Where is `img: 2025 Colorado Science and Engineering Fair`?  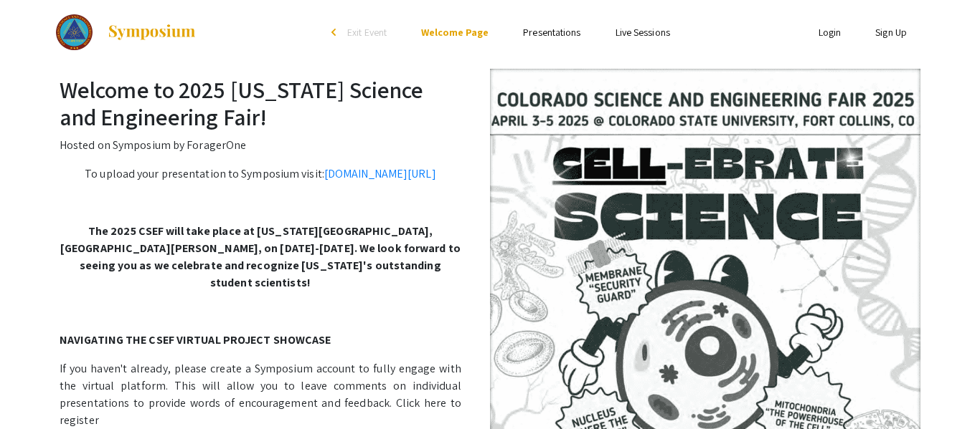
img: 2025 Colorado Science and Engineering Fair is located at coordinates (74, 32).